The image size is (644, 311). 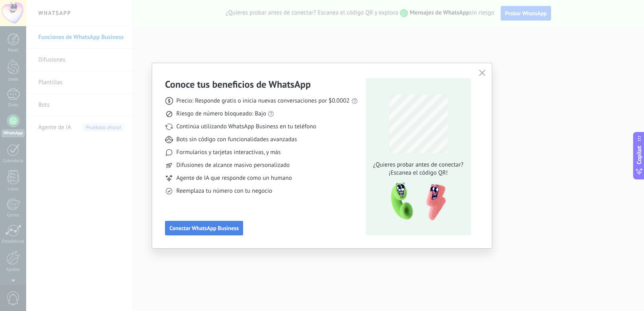 I want to click on span: ¡Escanea el código QR!, so click(x=418, y=173).